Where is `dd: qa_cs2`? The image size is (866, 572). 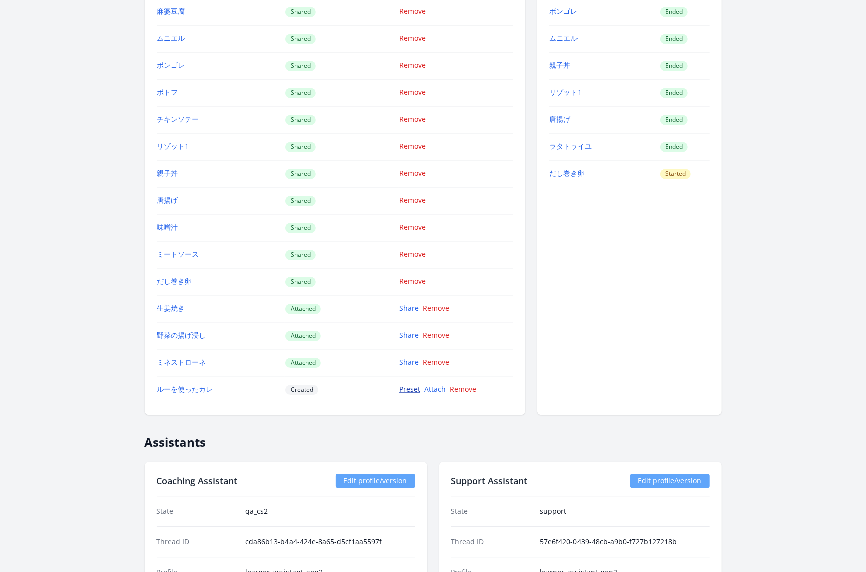 dd: qa_cs2 is located at coordinates (330, 512).